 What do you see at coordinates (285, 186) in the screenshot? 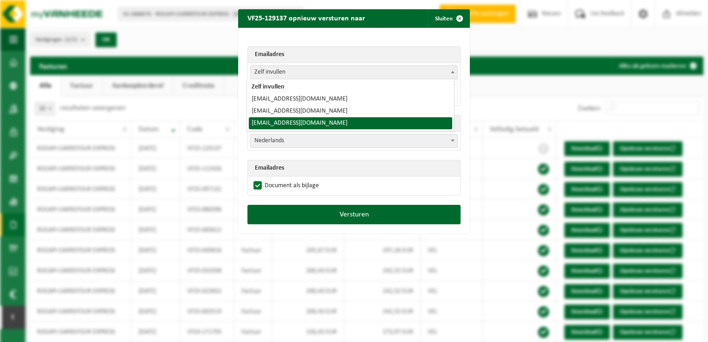
I see `label: Document als bijlage` at bounding box center [285, 186].